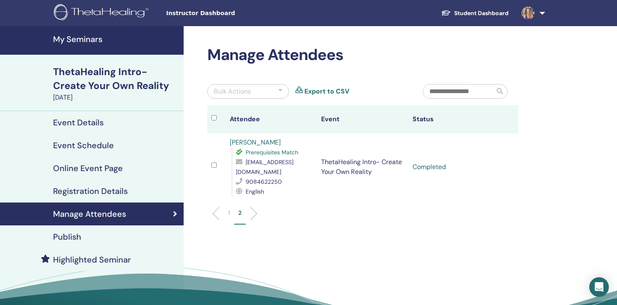 The width and height of the screenshot is (617, 305). Describe the element at coordinates (474, 13) in the screenshot. I see `a: Student Dashboard` at that location.